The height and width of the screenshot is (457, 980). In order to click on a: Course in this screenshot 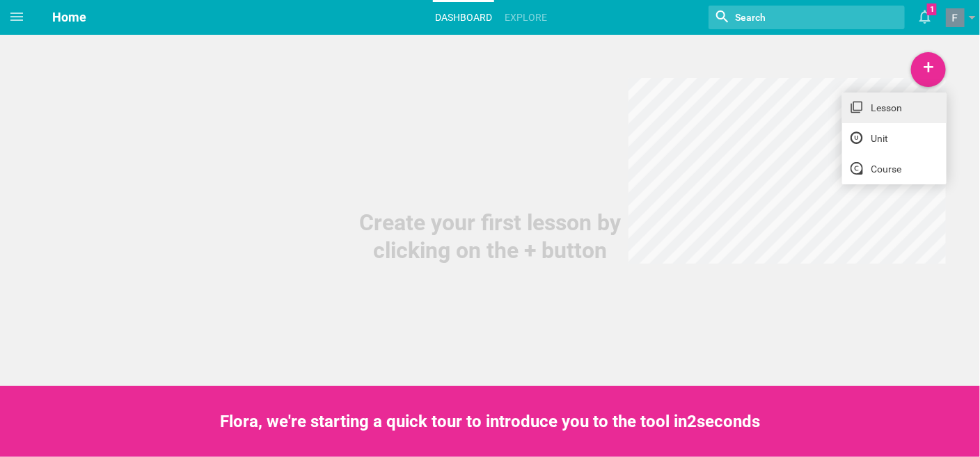, I will do `click(894, 169)`.